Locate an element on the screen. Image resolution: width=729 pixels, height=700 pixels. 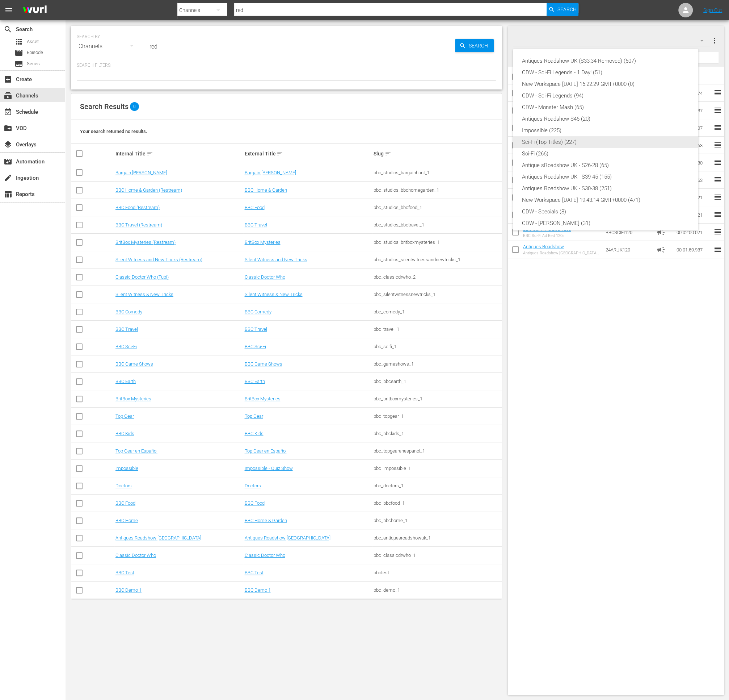
div: Sci-Fi (Top Titles) (227) is located at coordinates (606, 142).